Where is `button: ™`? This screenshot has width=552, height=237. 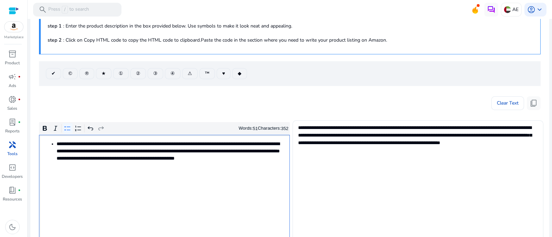 button: ™ is located at coordinates (207, 74).